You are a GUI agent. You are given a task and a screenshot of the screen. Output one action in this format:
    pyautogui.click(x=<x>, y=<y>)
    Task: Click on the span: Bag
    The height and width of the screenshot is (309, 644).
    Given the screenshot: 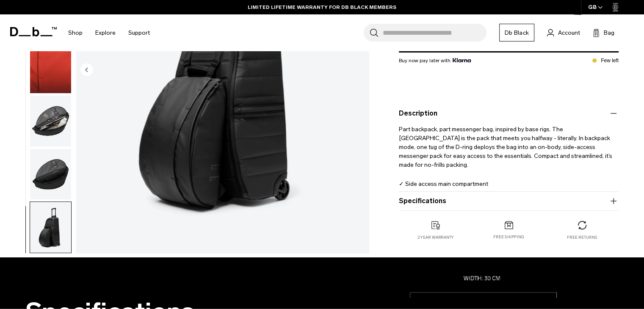 What is the action you would take?
    pyautogui.click(x=609, y=33)
    